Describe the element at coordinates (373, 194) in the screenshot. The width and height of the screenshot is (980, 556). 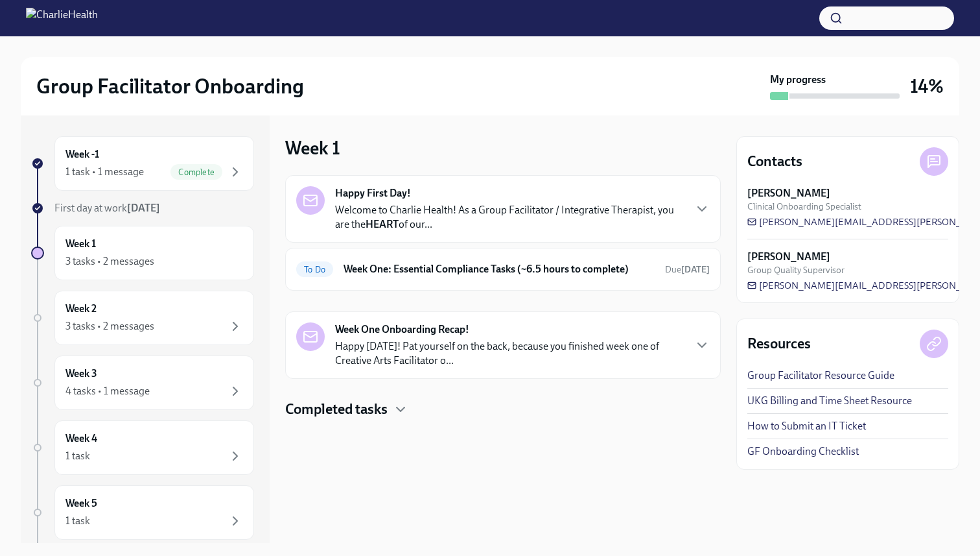
I see `strong: Happy First Day!` at that location.